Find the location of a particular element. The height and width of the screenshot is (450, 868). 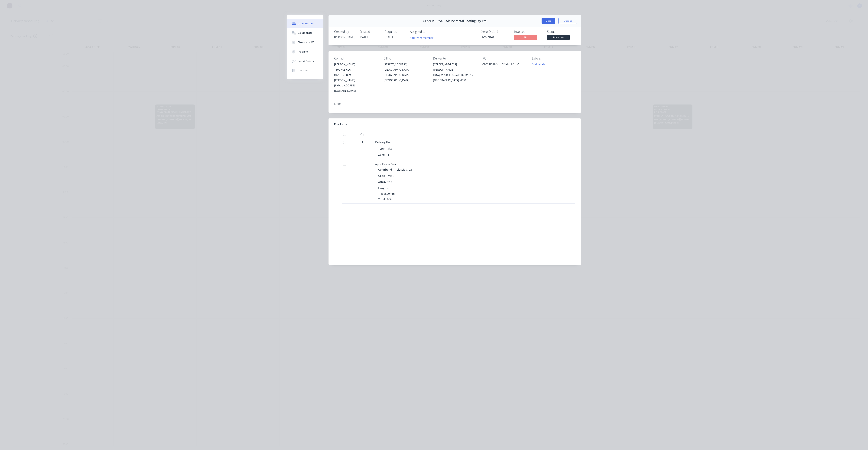

button: Collaborate is located at coordinates (305, 33).